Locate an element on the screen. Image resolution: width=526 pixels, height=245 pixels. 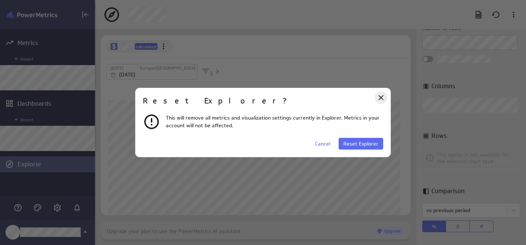
span: Cancel is located at coordinates (322, 143).